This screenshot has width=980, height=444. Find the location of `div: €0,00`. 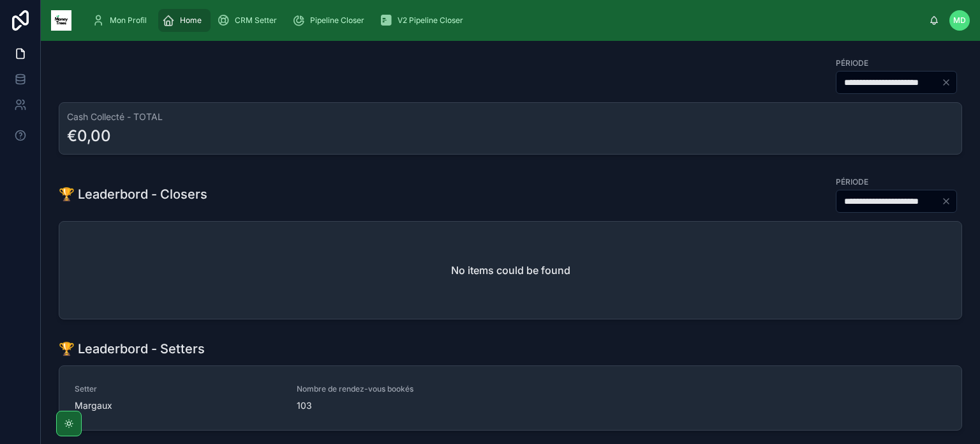

div: €0,00 is located at coordinates (89, 136).